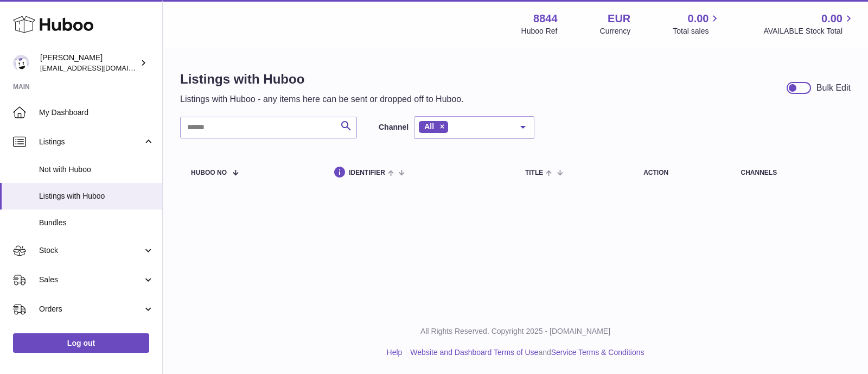 Image resolution: width=868 pixels, height=374 pixels. Describe the element at coordinates (525, 352) in the screenshot. I see `li: and` at that location.